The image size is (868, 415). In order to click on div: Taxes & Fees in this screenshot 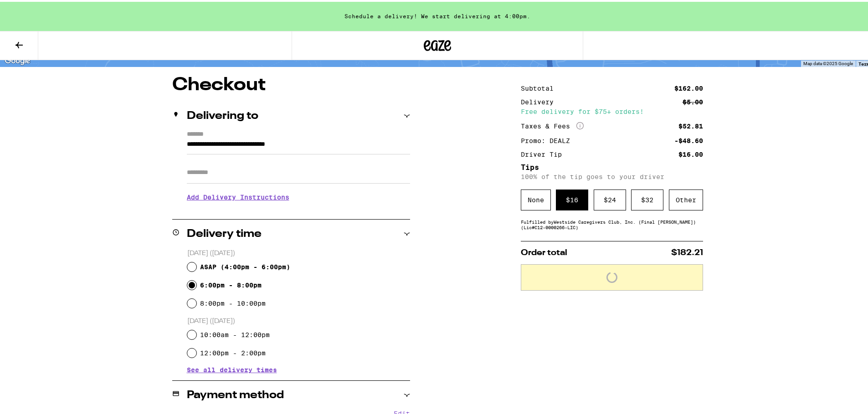, I will do `click(552, 124)`.